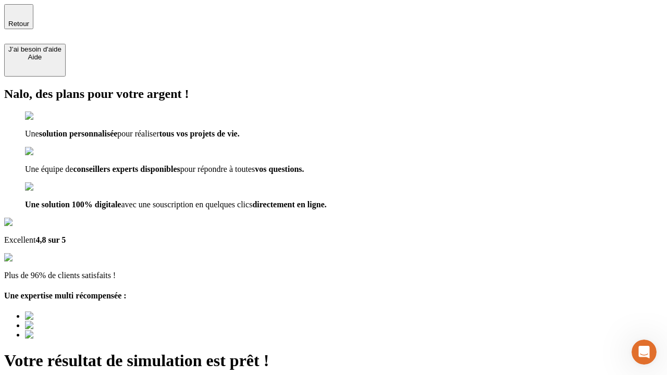 This screenshot has height=375, width=667. I want to click on h4: Une expertise multi récompensée :, so click(333, 296).